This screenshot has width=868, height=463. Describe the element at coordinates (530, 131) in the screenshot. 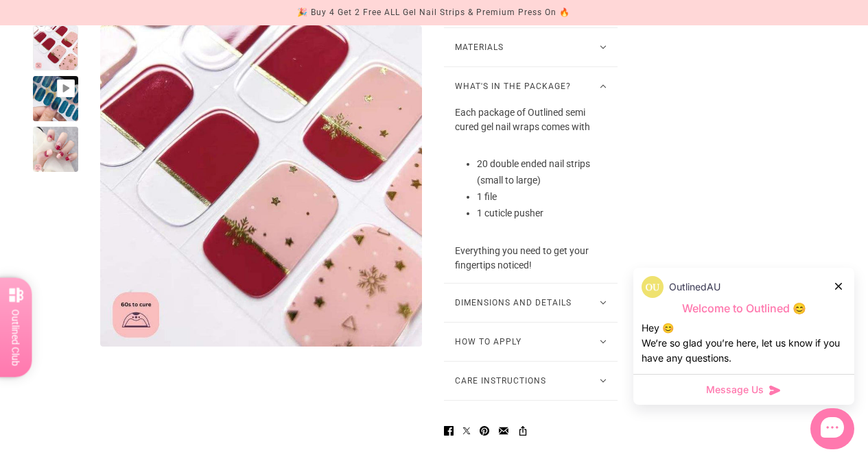

I see `p: Each package of Outlined semi cured gel nail wraps comes with` at that location.